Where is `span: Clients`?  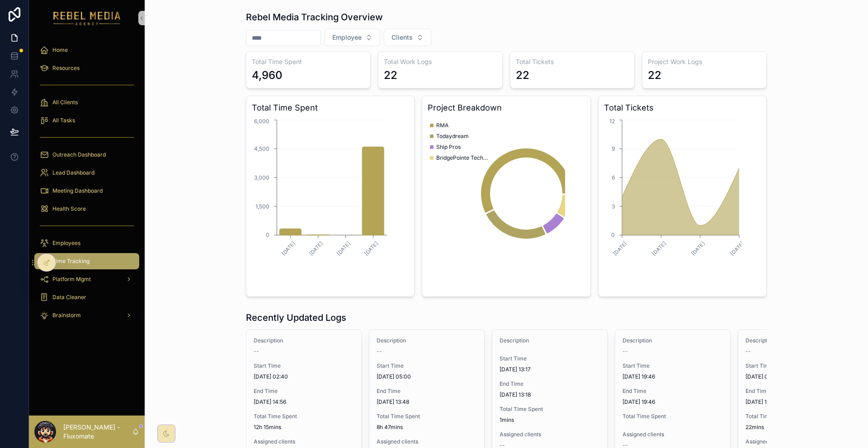 span: Clients is located at coordinates (402, 38).